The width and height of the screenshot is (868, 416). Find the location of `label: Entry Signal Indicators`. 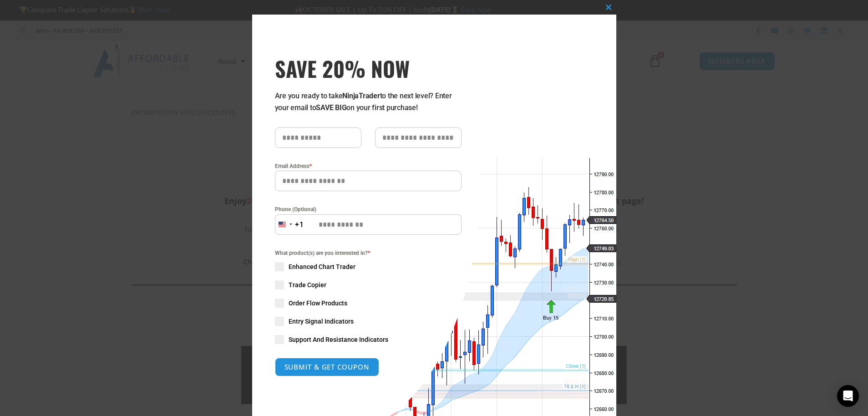

label: Entry Signal Indicators is located at coordinates (368, 321).